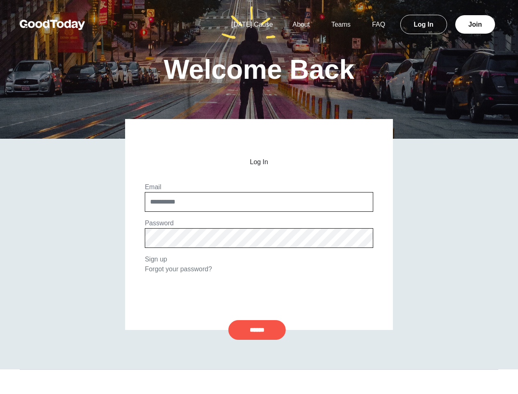 The image size is (518, 394). Describe the element at coordinates (53, 25) in the screenshot. I see `img: GoodToday` at that location.